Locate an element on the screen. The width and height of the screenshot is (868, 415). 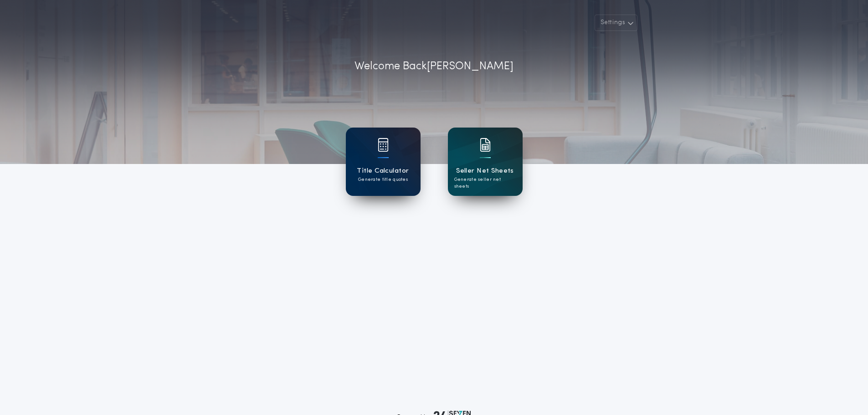
p: Generate title quotes is located at coordinates (383, 180).